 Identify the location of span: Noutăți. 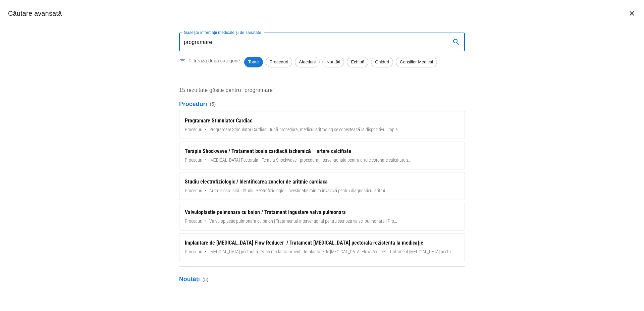
(333, 62).